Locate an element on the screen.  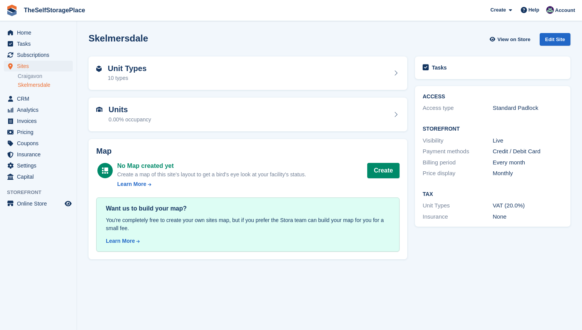
img: unit-icn-7be61d7bf1b0ce9d3e12c5938cc71ed9869f7b940bace4675aadf7bd6d80202e.svg is located at coordinates (99, 110).